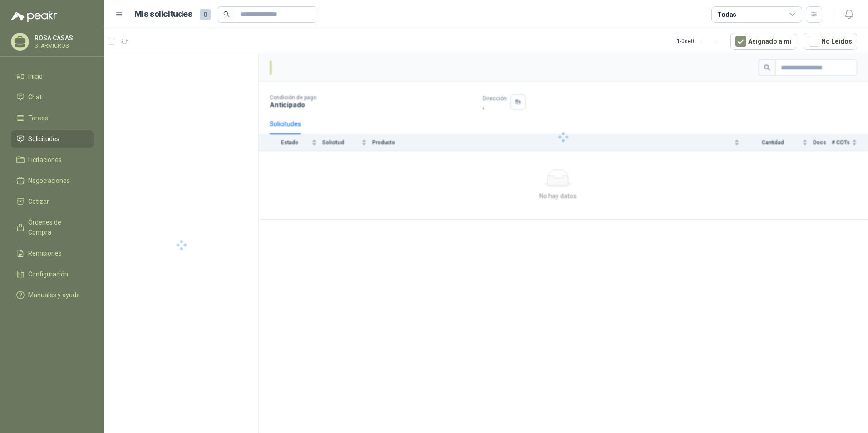  I want to click on span: search, so click(227, 14).